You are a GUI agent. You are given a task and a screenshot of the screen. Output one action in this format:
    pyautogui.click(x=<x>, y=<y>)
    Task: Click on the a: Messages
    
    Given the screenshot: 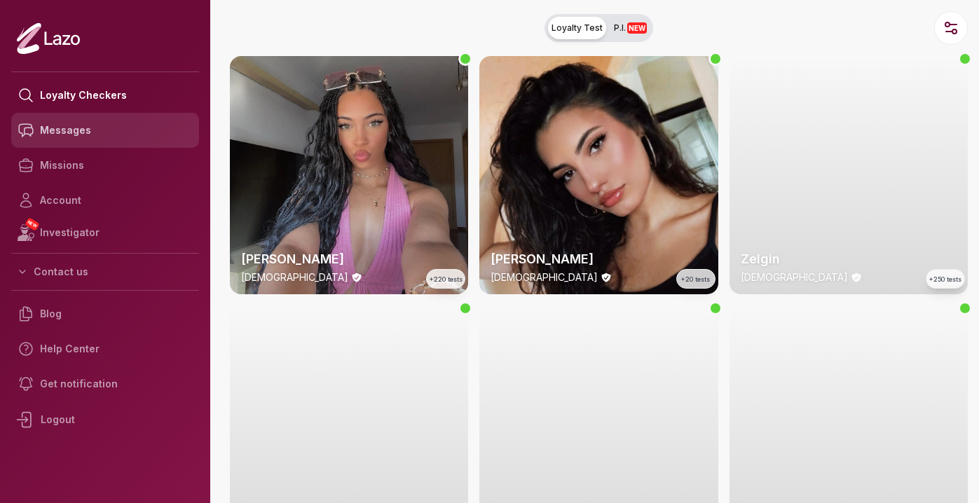 What is the action you would take?
    pyautogui.click(x=105, y=130)
    